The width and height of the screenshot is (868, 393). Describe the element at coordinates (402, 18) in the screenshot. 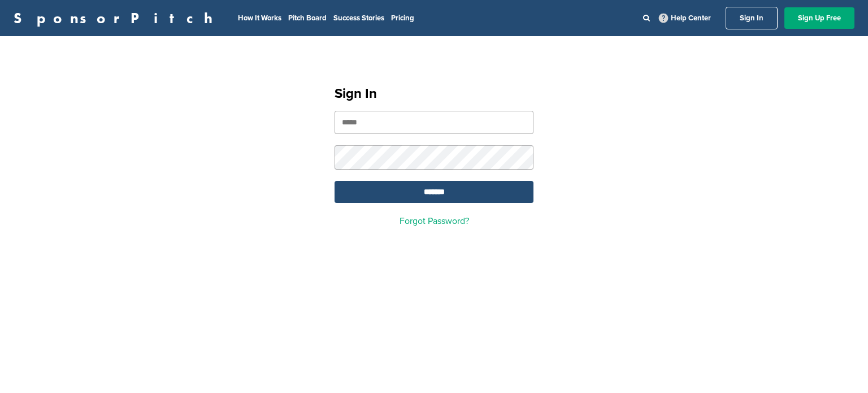

I see `a: Pricing` at that location.